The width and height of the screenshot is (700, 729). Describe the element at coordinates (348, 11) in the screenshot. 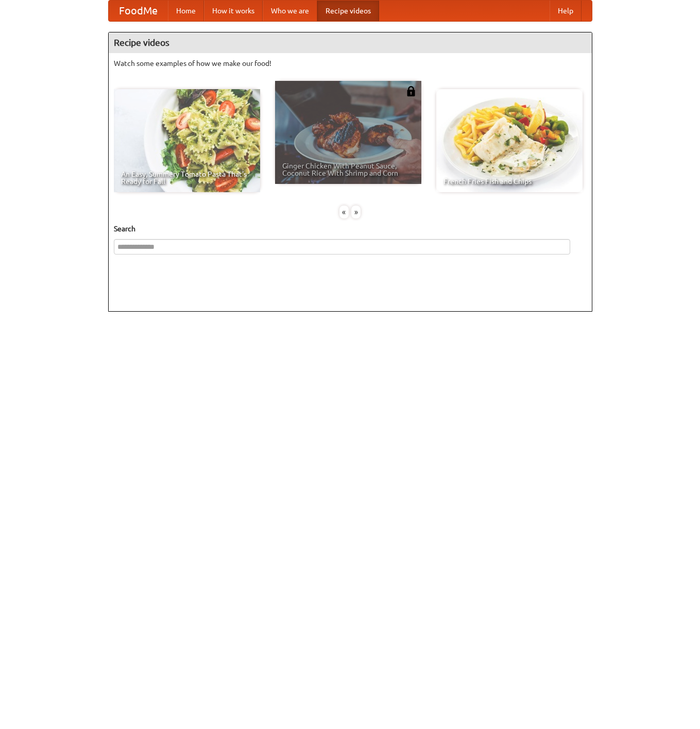

I see `a: Recipe videos` at that location.